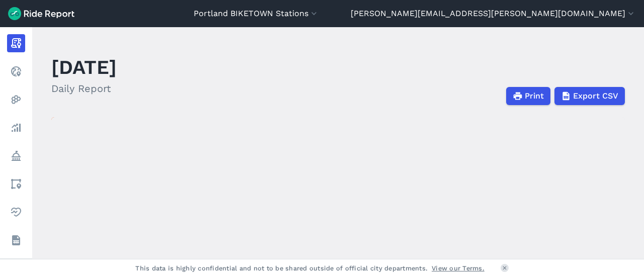  Describe the element at coordinates (16, 212) in the screenshot. I see `a: Health` at that location.